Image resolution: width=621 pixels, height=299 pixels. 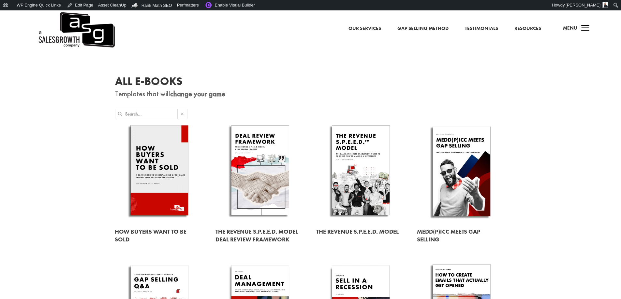 I want to click on div: Keywords by Traffic, so click(x=91, y=44).